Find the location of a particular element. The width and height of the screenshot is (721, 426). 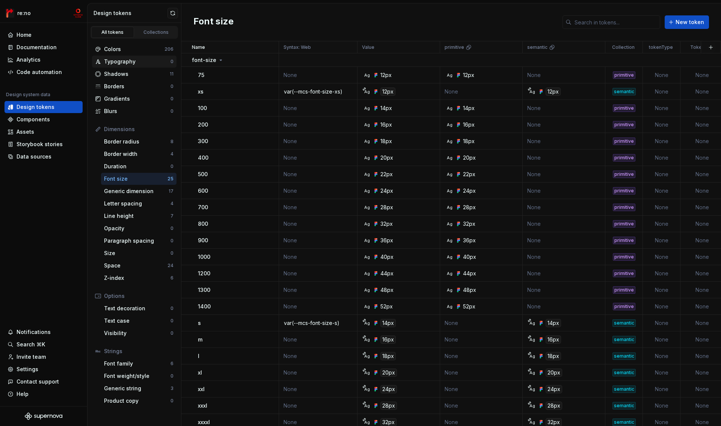

a: Supernova Logo is located at coordinates (44, 416).